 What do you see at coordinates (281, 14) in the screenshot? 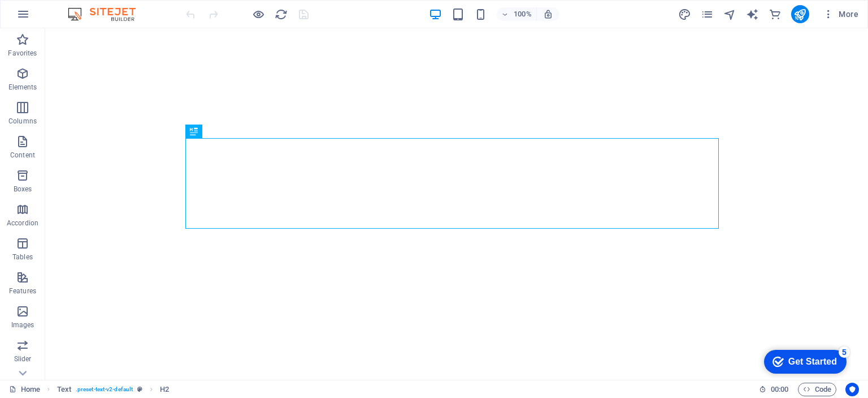
I see `i: Reload page` at bounding box center [281, 14].